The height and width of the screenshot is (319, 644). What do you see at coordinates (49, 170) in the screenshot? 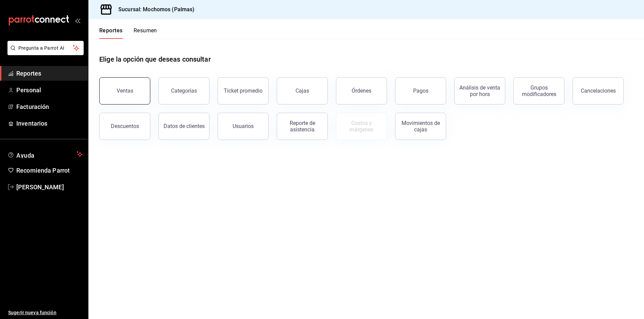
I see `span: Recomienda Parrot` at bounding box center [49, 170].